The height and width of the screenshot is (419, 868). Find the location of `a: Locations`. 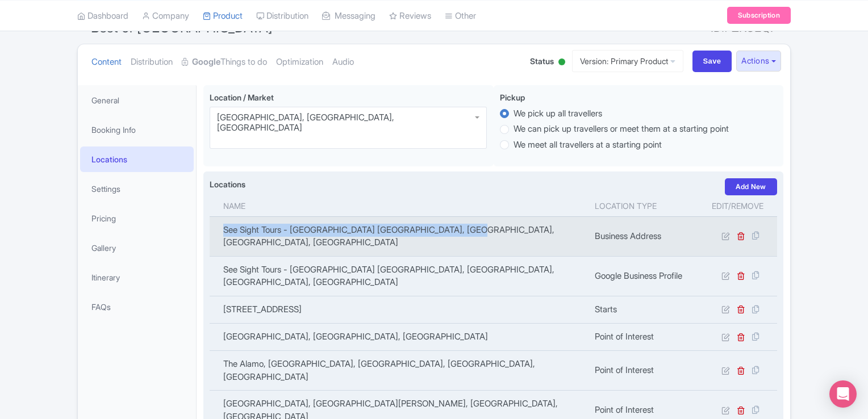

a: Locations is located at coordinates (137, 159).